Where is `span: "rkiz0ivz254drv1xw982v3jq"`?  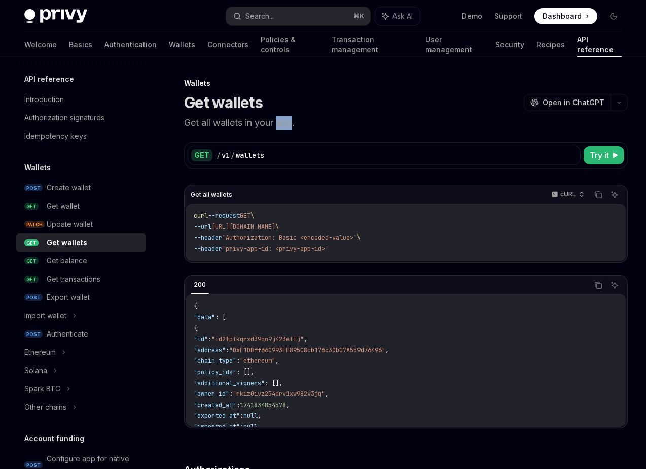
span: "rkiz0ivz254drv1xw982v3jq" is located at coordinates (279, 394).